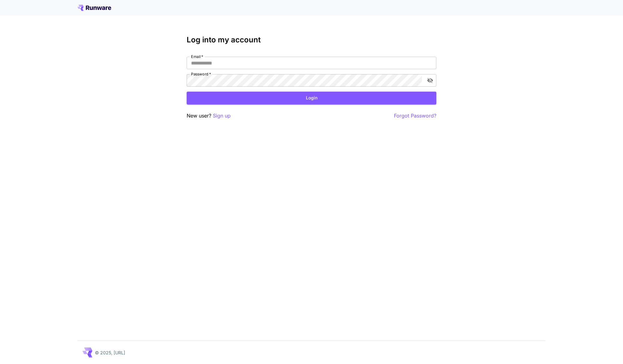 Image resolution: width=623 pixels, height=364 pixels. What do you see at coordinates (201, 74) in the screenshot?
I see `label: Password` at bounding box center [201, 74].